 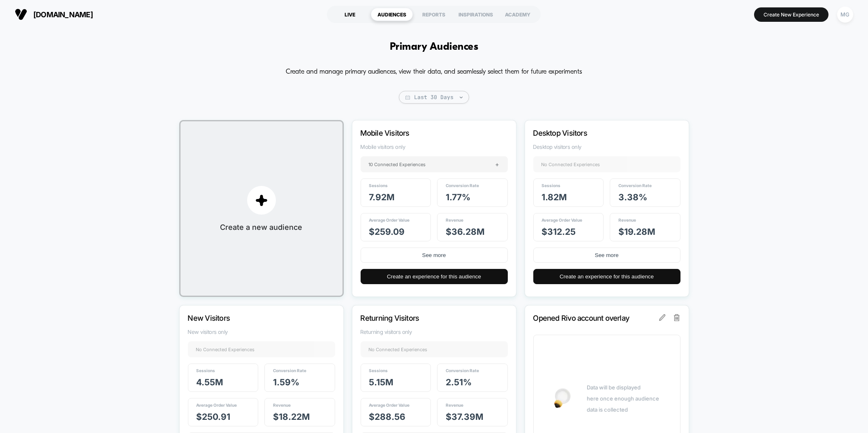 What do you see at coordinates (434, 47) in the screenshot?
I see `h1: Primary Audiences` at bounding box center [434, 47].